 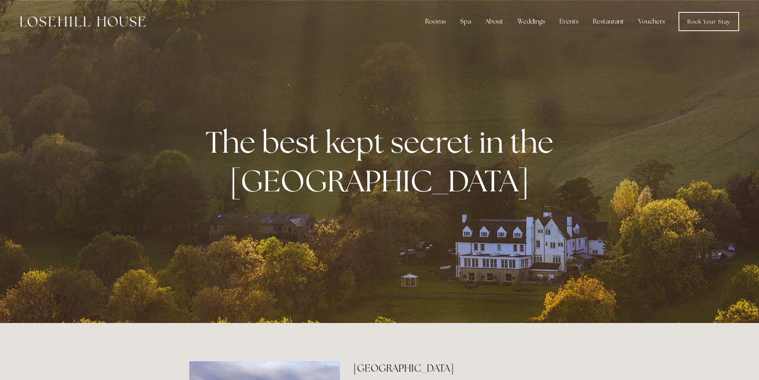 I want to click on a: Book Your Stay, so click(x=708, y=22).